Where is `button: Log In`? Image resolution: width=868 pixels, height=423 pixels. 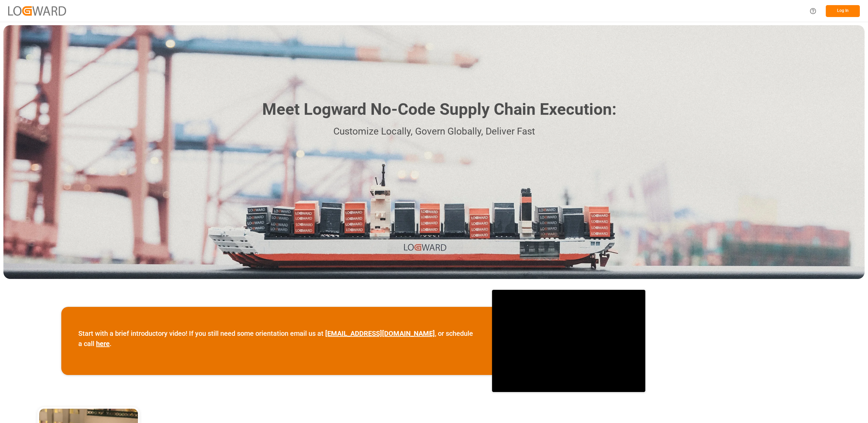
button: Log In is located at coordinates (843, 11).